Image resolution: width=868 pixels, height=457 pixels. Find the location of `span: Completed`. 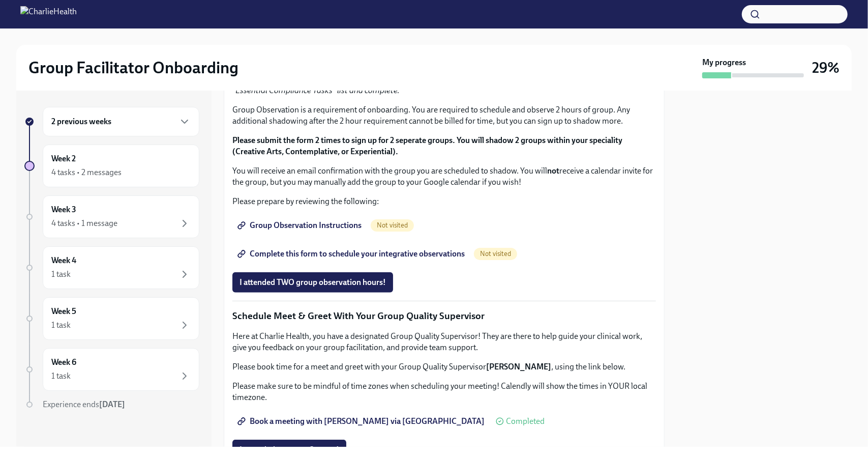

span: Completed is located at coordinates (526, 421).